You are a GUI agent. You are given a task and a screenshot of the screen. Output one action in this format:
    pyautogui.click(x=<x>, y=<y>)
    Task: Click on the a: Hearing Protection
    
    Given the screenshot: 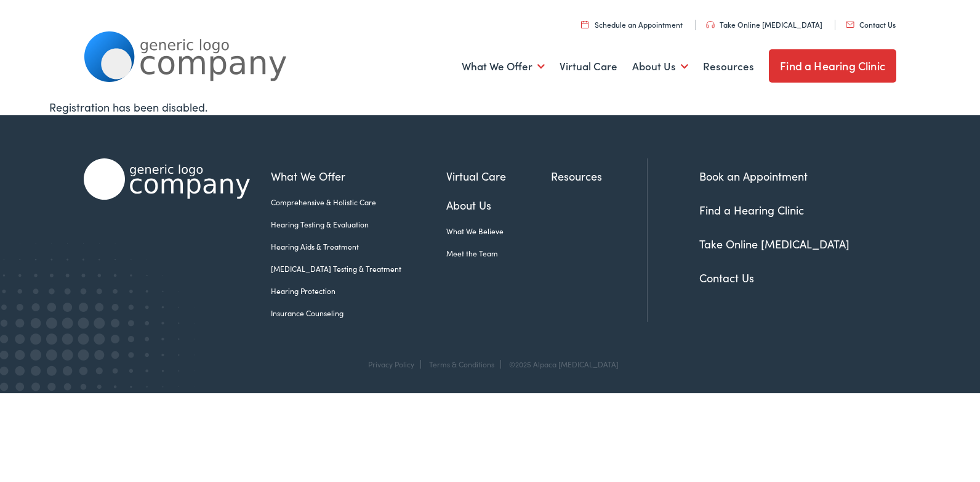 What is the action you would take?
    pyautogui.click(x=358, y=290)
    